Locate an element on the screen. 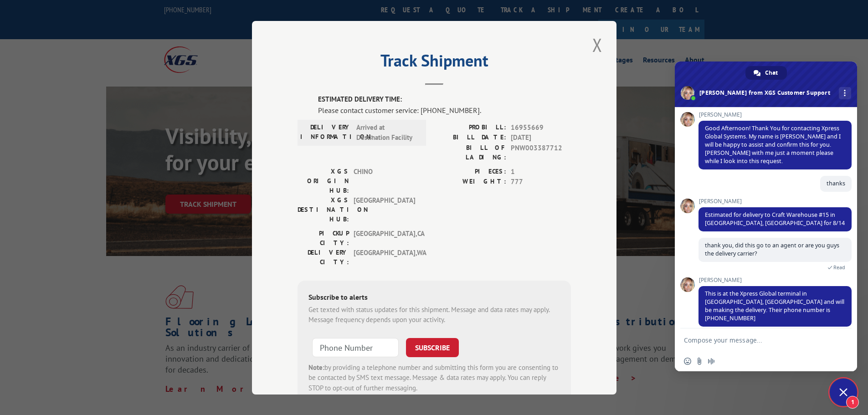 Image resolution: width=868 pixels, height=415 pixels. label: PROBILL: is located at coordinates (470, 127).